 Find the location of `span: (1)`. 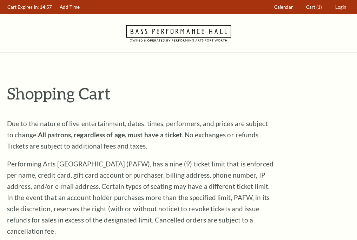

span: (1) is located at coordinates (319, 7).